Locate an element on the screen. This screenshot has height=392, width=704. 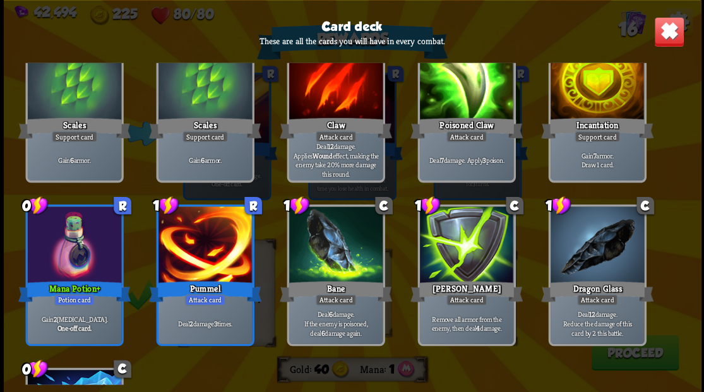
div: Incantation is located at coordinates (597, 128).